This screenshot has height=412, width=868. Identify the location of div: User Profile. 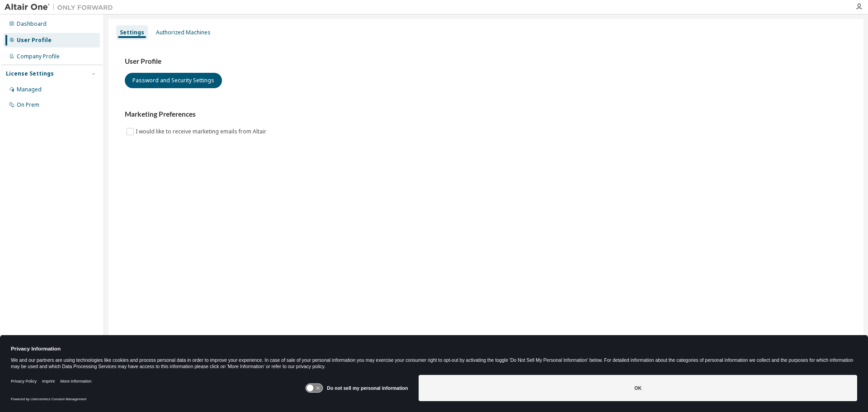
(34, 40).